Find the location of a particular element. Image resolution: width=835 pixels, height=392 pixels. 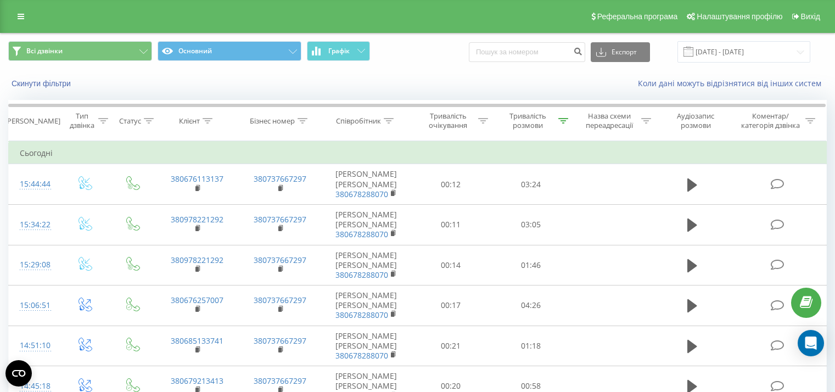

a: Коли дані можуть відрізнятися вiд інших систем is located at coordinates (732, 83).